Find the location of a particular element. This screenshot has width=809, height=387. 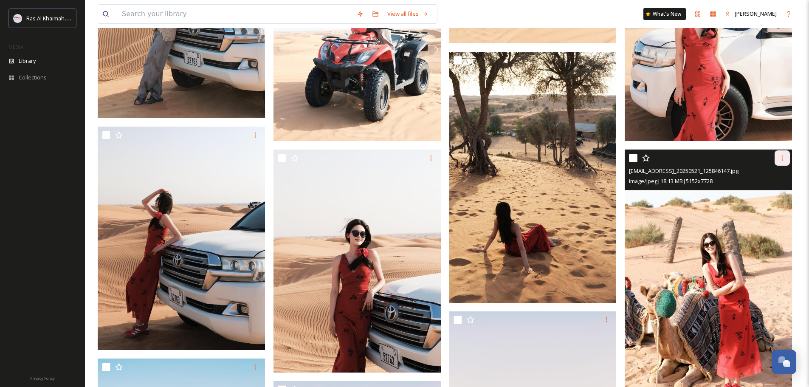

span: MEDIA is located at coordinates (16, 47).